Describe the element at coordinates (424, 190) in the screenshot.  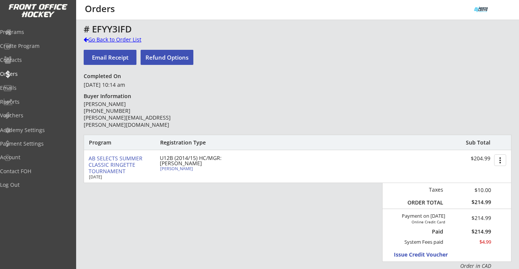
I see `div: Taxes` at that location.